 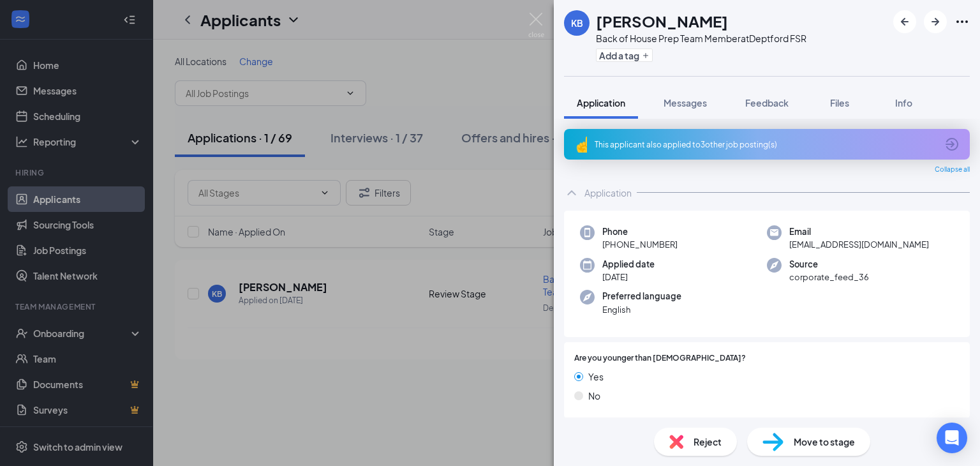 I want to click on span: Application, so click(x=601, y=103).